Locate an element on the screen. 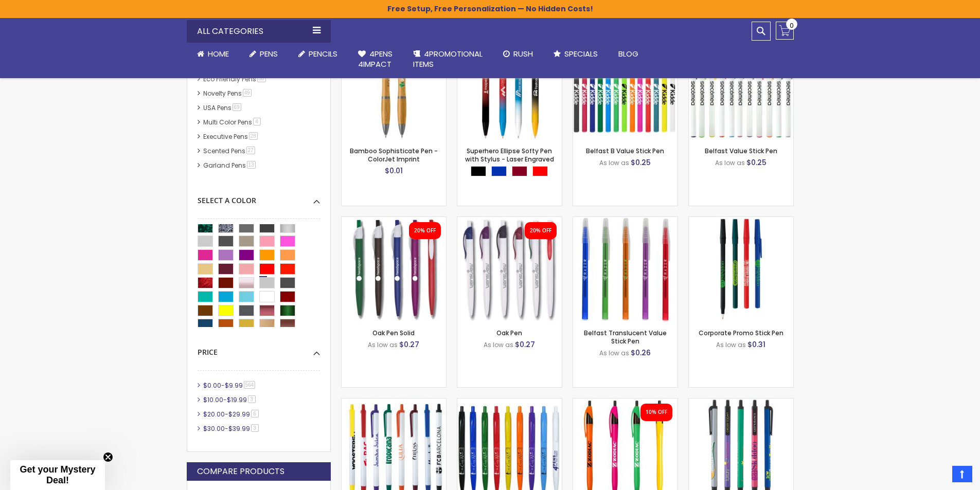 The height and width of the screenshot is (490, 980). img: Belfast Translucent Value Stick Pen is located at coordinates (625, 269).